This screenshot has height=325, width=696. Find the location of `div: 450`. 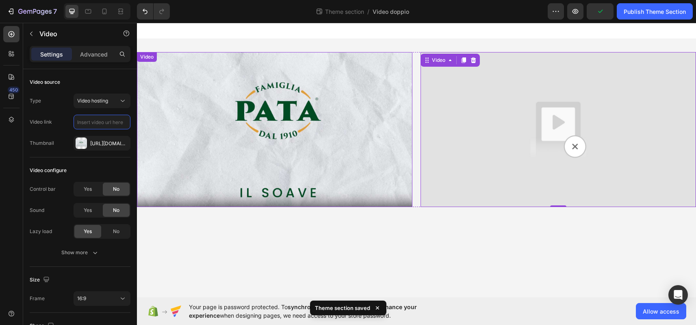

div: 450 is located at coordinates (13, 90).